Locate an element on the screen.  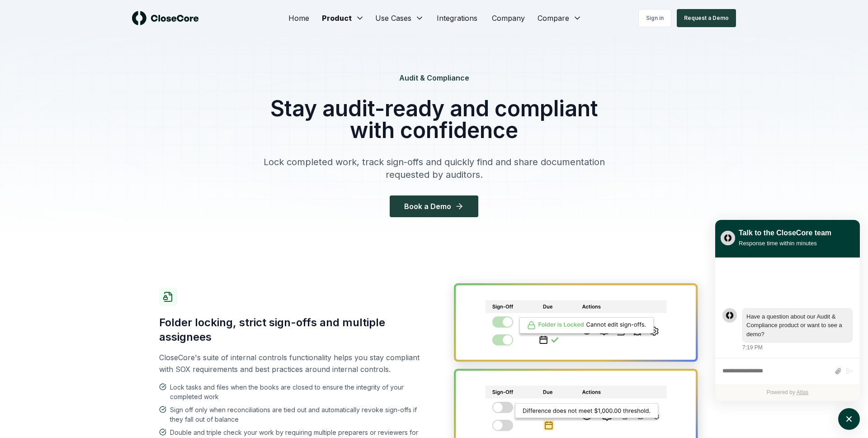
div: atlas-message-bubble is located at coordinates (797, 325).